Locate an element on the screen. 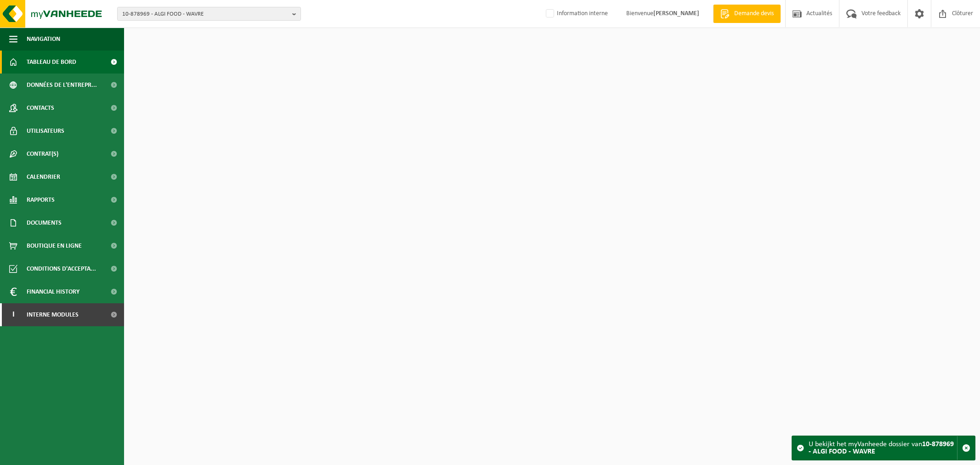 The width and height of the screenshot is (980, 465). span: Rapports is located at coordinates (40, 200).